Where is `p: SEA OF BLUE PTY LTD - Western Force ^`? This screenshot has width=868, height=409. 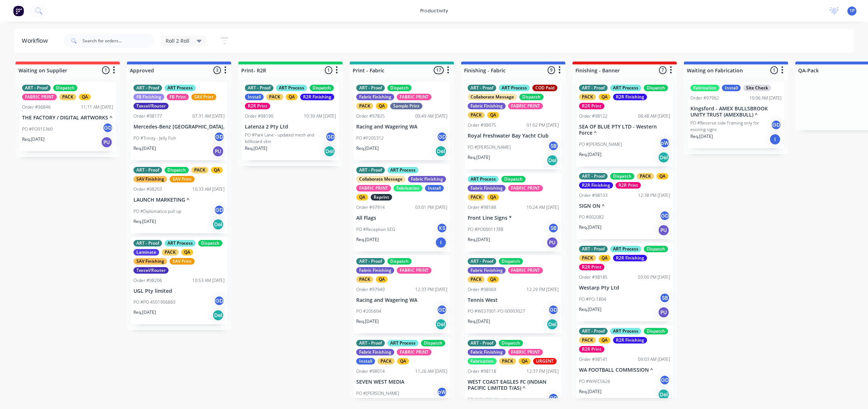
p: SEA OF BLUE PTY LTD - Western Force ^ is located at coordinates (625, 130).